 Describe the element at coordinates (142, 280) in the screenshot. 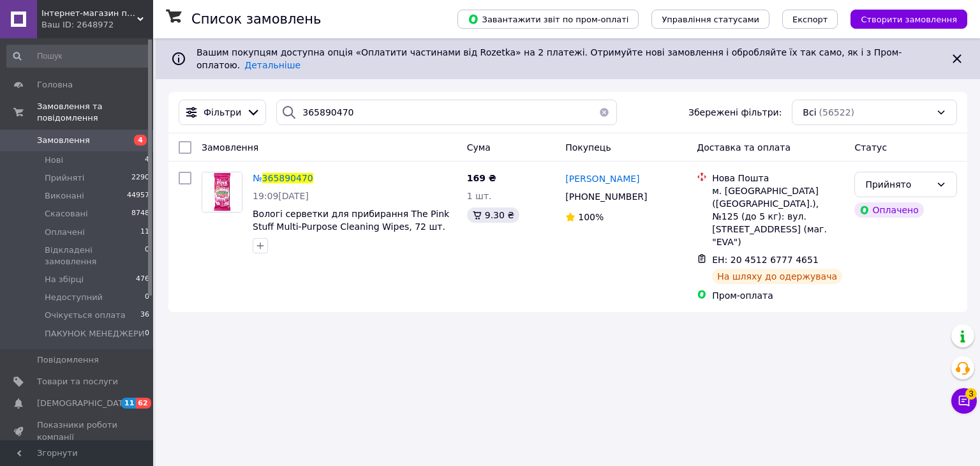

I see `span: 476` at that location.